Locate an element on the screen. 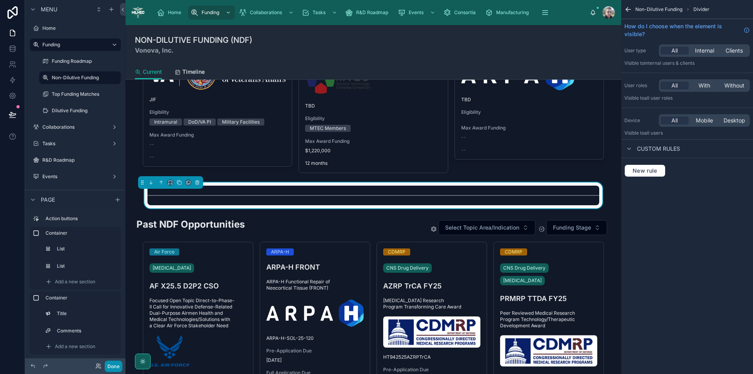  span: Funding is located at coordinates (210, 13).